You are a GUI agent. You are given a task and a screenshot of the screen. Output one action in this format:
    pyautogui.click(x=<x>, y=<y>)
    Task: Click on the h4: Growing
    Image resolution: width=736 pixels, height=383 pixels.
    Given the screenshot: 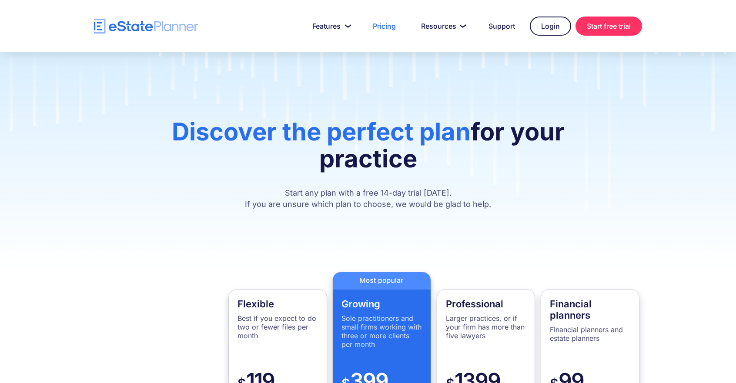 What is the action you would take?
    pyautogui.click(x=381, y=304)
    